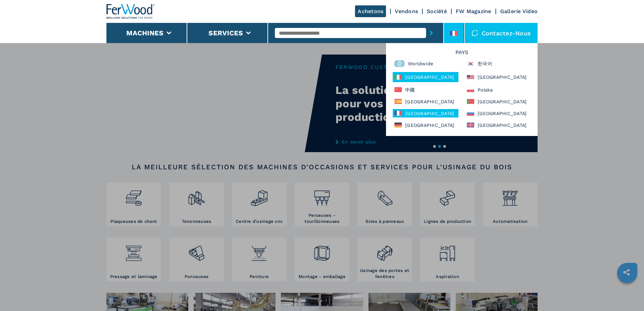  Describe the element at coordinates (473, 11) in the screenshot. I see `a: FW Magazine` at that location.